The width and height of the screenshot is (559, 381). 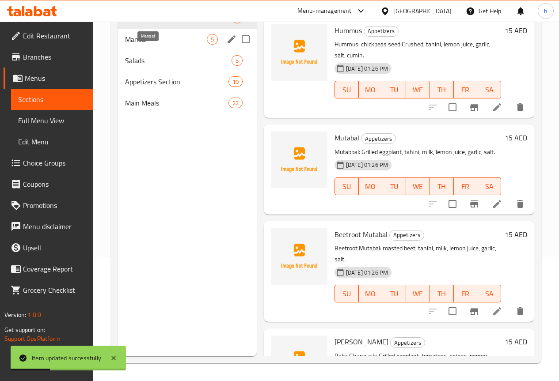 I want to click on nav: Menu sections, so click(x=187, y=61).